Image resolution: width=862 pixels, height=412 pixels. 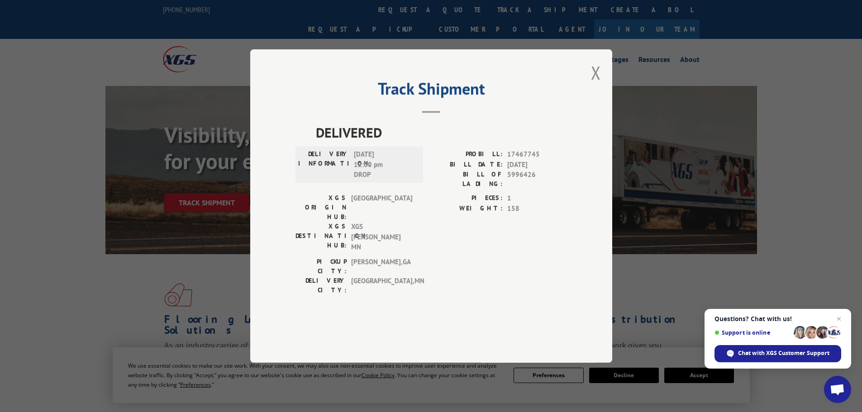 I want to click on label: XGS DESTINATION HUB:, so click(x=321, y=237).